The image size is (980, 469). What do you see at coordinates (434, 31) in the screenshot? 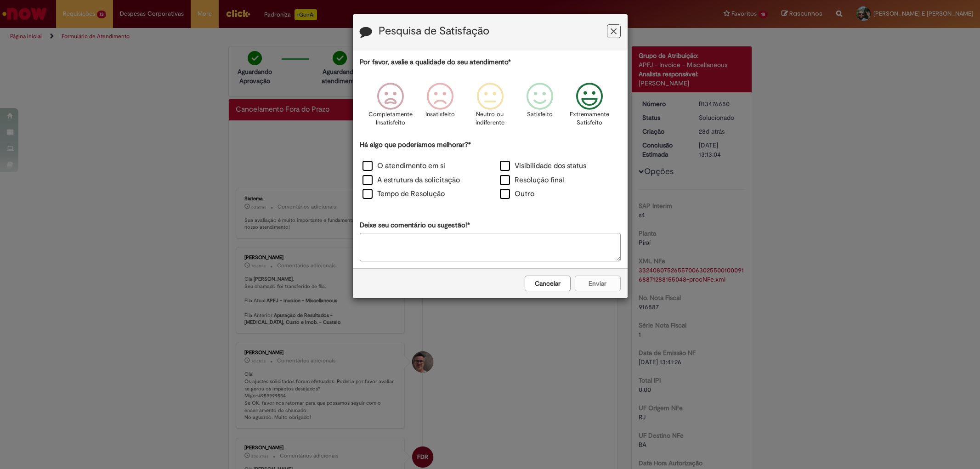
I see `label: Pesquisa de Satisfação` at bounding box center [434, 31].